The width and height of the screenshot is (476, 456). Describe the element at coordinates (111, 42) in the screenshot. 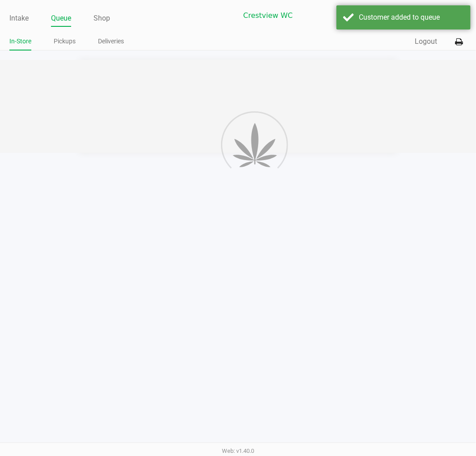

I see `a: Deliveries` at that location.